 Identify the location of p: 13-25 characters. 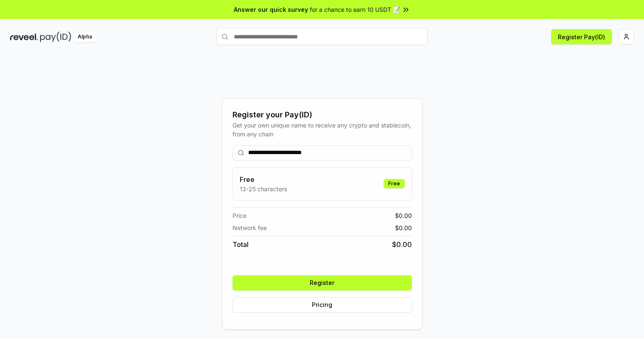
(263, 188).